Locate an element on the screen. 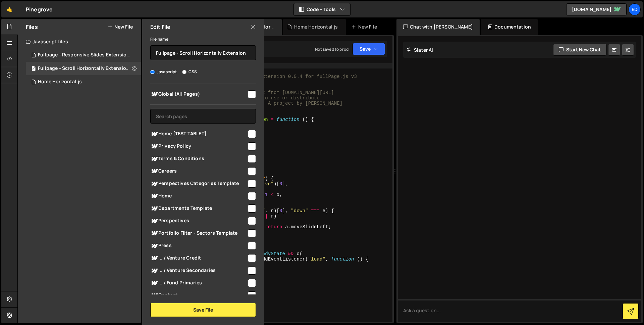 This screenshot has width=644, height=325. div: Not saved to prod is located at coordinates (332, 49).